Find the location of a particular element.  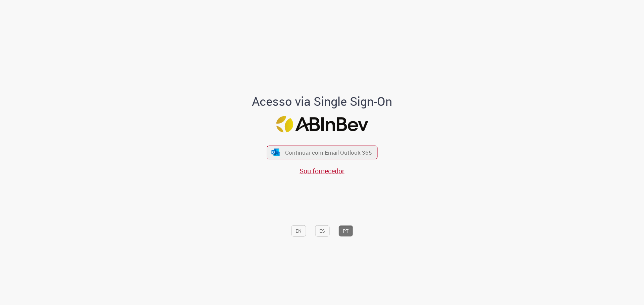

span: Continuar com Email Outlook 365 is located at coordinates (329, 152).